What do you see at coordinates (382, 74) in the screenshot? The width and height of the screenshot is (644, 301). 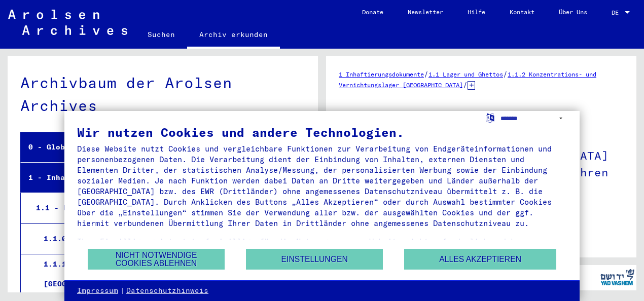 I see `a: 1 Inhaftierungsdokumente` at bounding box center [382, 74].